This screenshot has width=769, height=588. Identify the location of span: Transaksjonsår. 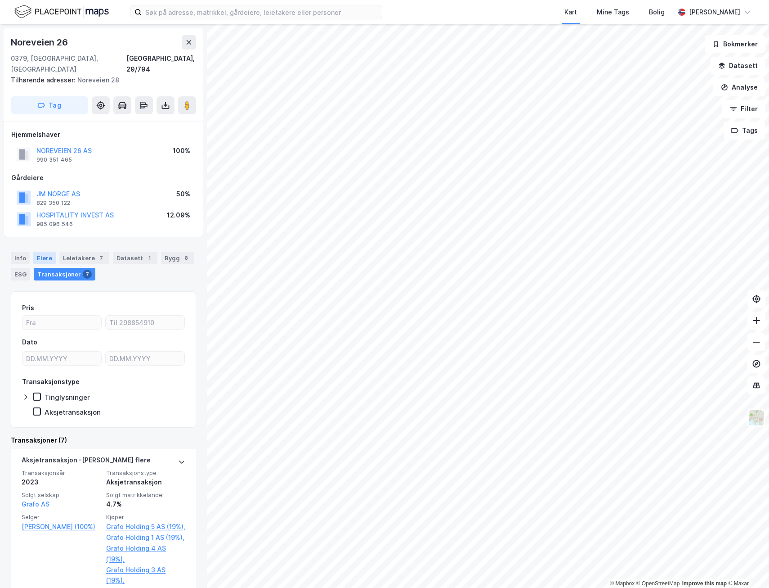
(61, 472).